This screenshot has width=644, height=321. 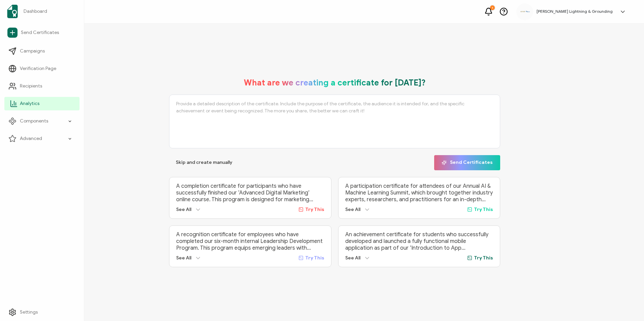 What do you see at coordinates (31, 86) in the screenshot?
I see `span: Recipients` at bounding box center [31, 86].